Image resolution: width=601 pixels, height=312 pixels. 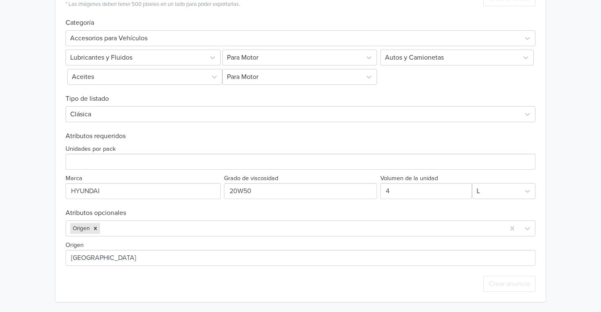 I want to click on h6: Categoría, so click(x=300, y=18).